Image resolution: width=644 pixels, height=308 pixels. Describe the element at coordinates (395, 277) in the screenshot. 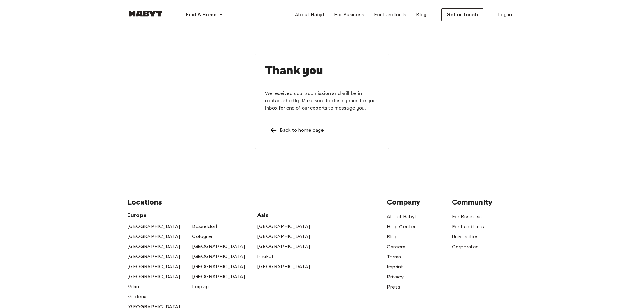

I see `span: Privacy` at that location.